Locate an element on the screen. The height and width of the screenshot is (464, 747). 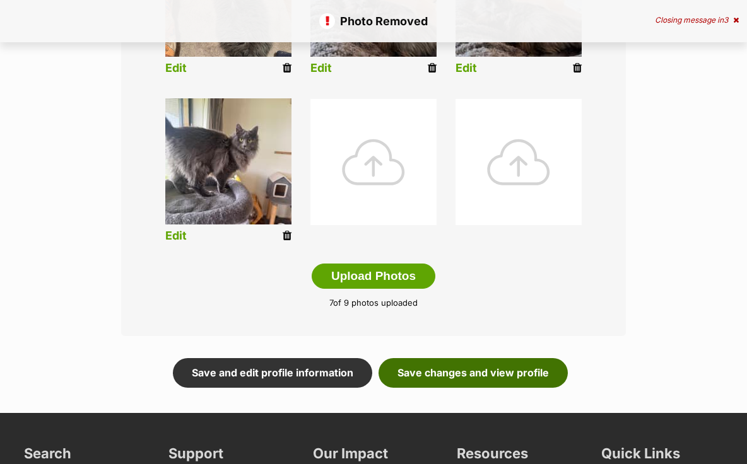
span: 3 is located at coordinates (725, 20).